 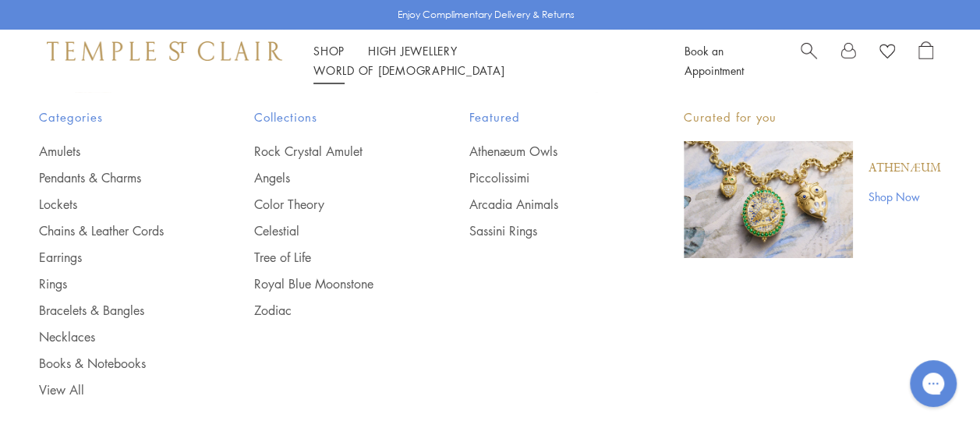 I want to click on a: Sassini Rings, so click(x=545, y=230).